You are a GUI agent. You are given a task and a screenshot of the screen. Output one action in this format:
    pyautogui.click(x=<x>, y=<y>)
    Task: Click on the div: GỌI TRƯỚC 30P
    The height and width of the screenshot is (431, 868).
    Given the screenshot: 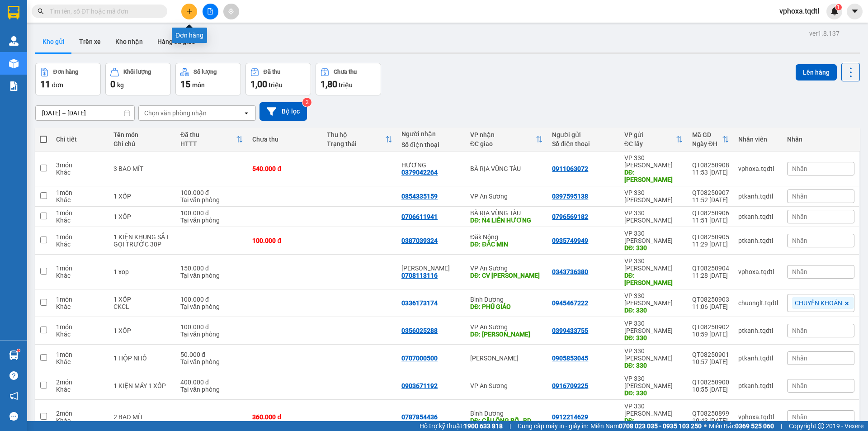 What is the action you would take?
    pyautogui.click(x=143, y=244)
    